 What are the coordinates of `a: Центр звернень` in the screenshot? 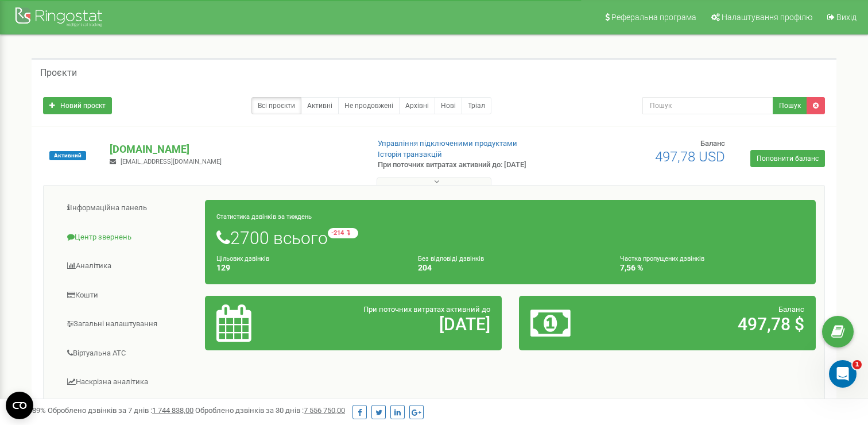 It's located at (128, 237).